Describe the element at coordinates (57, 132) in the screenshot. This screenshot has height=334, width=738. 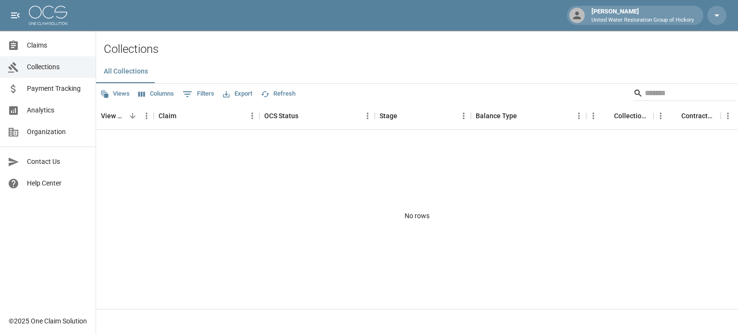
I see `span: Organization` at that location.